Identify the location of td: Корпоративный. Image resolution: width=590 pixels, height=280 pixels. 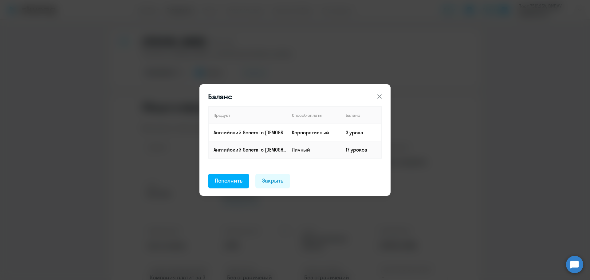
(314, 133).